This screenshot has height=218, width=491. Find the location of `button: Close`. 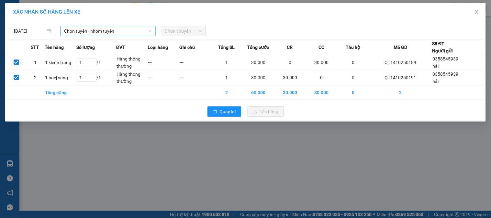

button: Close is located at coordinates (477, 12).